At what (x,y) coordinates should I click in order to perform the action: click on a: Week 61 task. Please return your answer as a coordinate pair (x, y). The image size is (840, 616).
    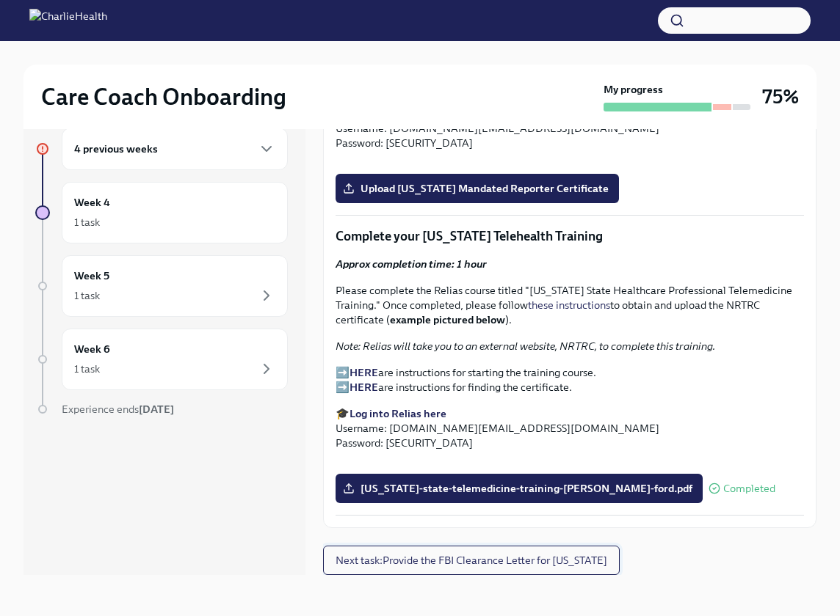
    Looking at the image, I should click on (162, 360).